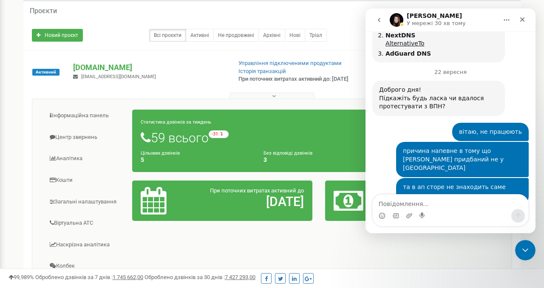  Describe the element at coordinates (200, 277) in the screenshot. I see `span: Оброблено дзвінків за 30 днів :` at that location.